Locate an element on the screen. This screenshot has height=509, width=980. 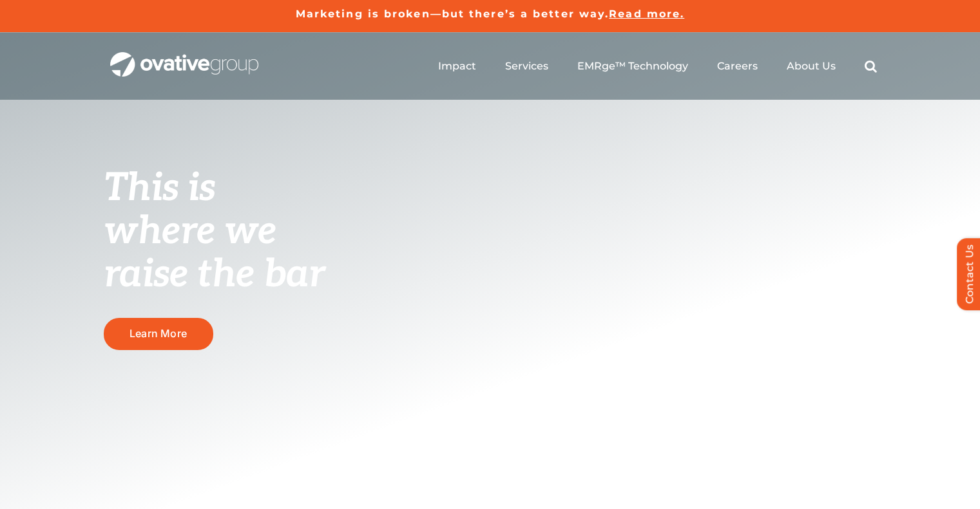
span: This is is located at coordinates (160, 189).